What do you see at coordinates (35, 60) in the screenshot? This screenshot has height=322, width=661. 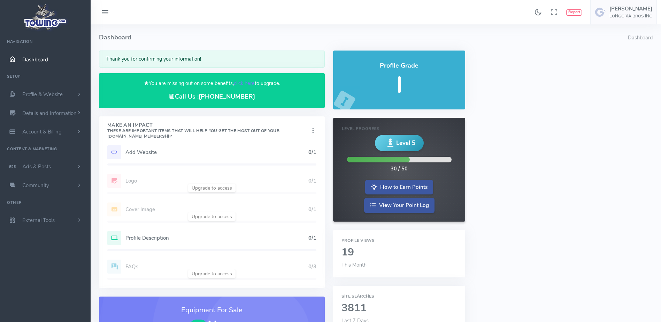 I see `span: Dashboard` at bounding box center [35, 60].